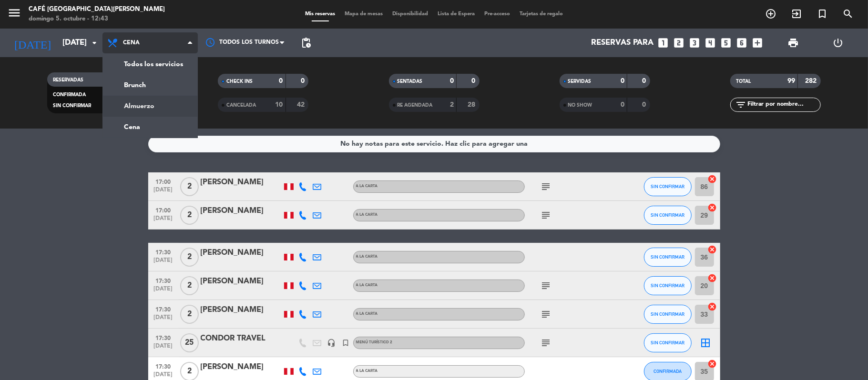 The width and height of the screenshot is (868, 380). What do you see at coordinates (150, 127) in the screenshot?
I see `a: Cena` at bounding box center [150, 127].